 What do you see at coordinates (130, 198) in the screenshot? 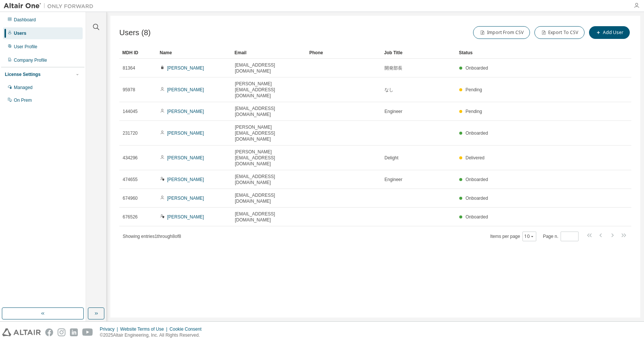
I see `span: 674960` at bounding box center [130, 198].